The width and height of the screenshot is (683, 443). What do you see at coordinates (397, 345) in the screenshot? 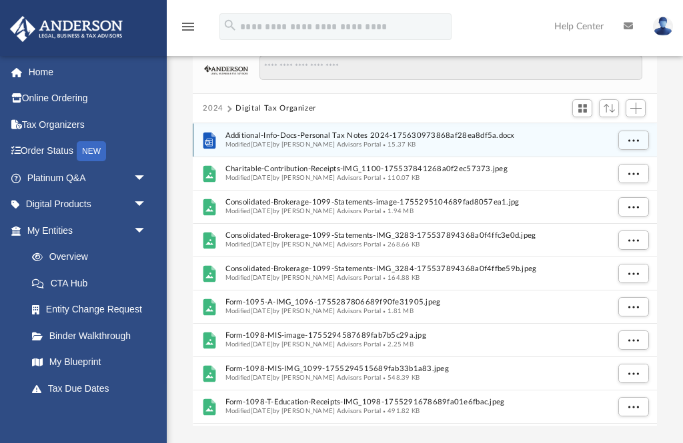
I see `span: 2.25 MB` at bounding box center [397, 345].